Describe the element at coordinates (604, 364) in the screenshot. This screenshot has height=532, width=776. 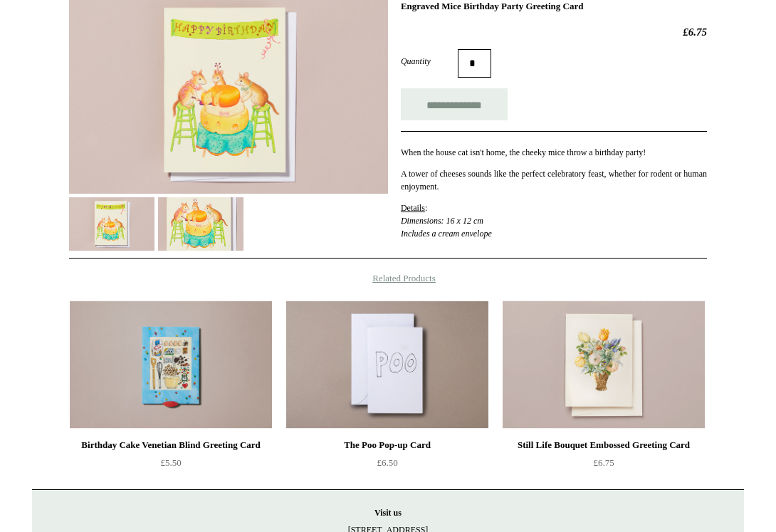
I see `img: Still Life Bouquet Embossed Greeting Card` at that location.